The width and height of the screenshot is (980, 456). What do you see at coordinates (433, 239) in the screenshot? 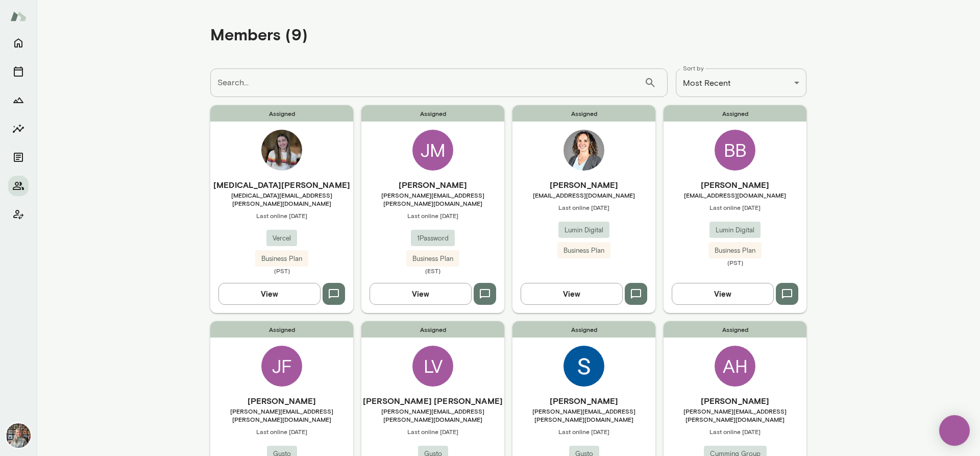
I see `span: 1Password` at bounding box center [433, 239].